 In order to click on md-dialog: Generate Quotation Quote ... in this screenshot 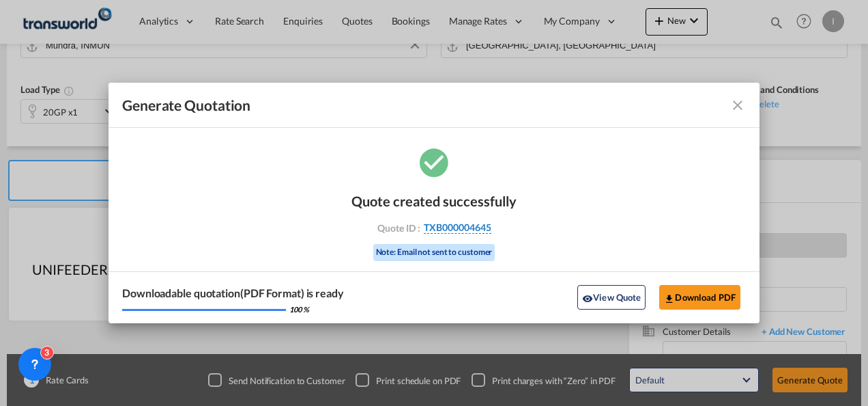, I will do `click(434, 203)`.